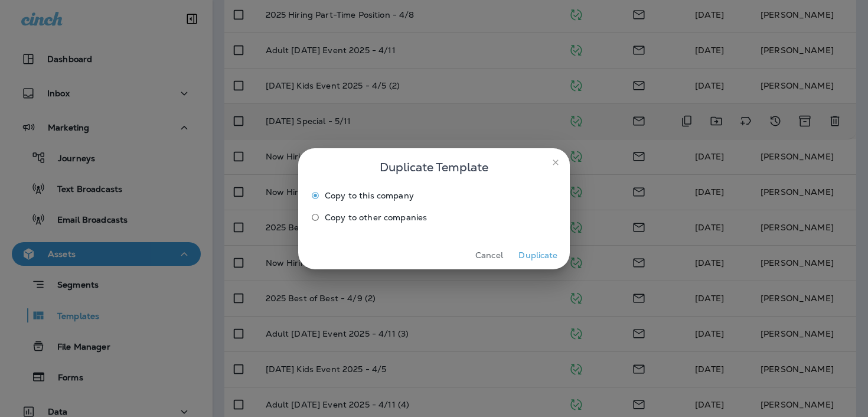 This screenshot has width=868, height=417. I want to click on button: Duplicate, so click(538, 255).